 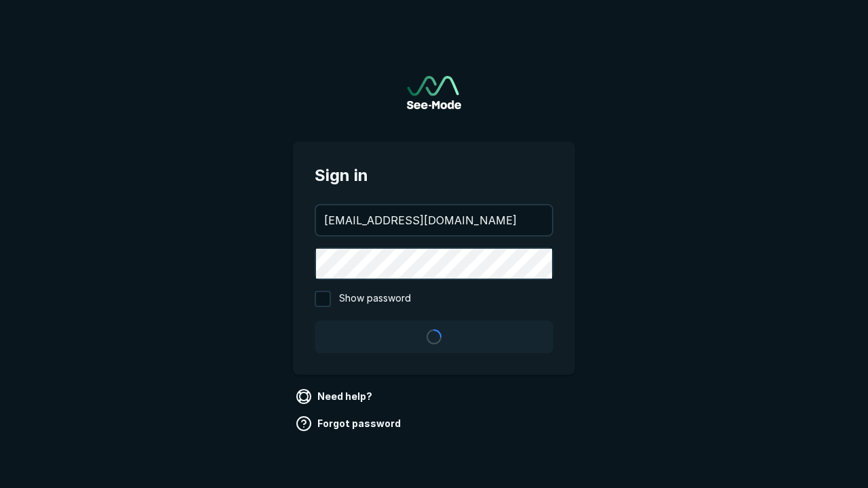 What do you see at coordinates (375, 299) in the screenshot?
I see `span: Show password` at bounding box center [375, 299].